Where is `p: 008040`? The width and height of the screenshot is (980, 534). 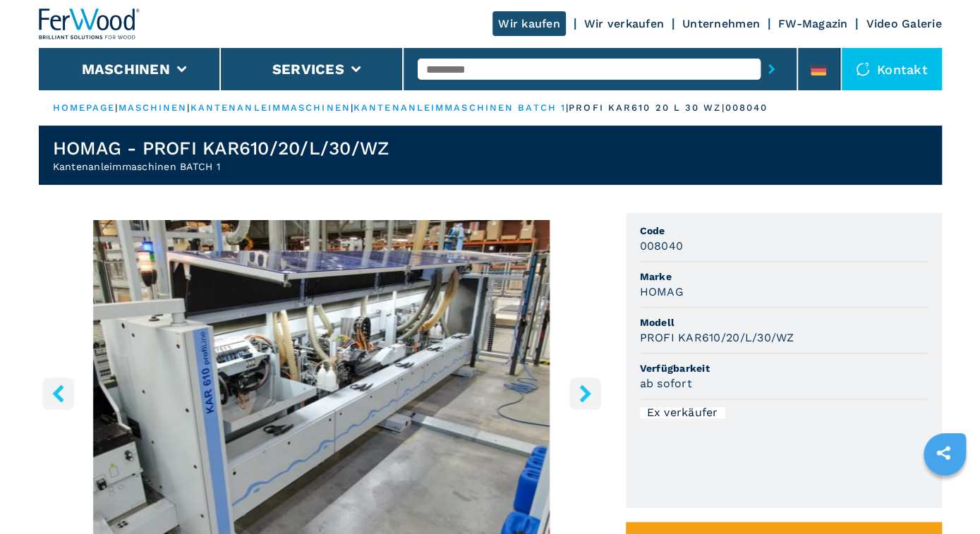 p: 008040 is located at coordinates (745, 108).